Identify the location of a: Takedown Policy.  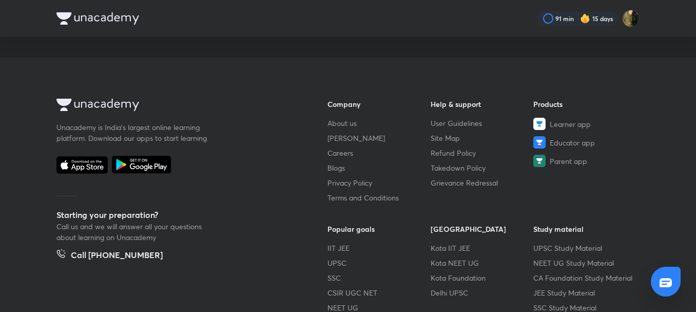
(482, 167).